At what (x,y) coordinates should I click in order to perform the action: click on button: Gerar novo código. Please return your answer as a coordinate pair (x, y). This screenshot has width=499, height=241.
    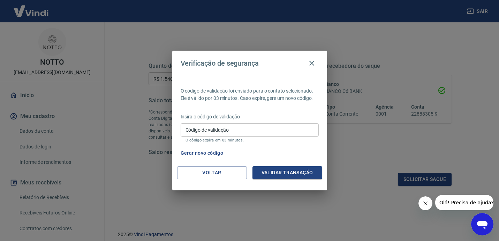
    Looking at the image, I should click on (202, 153).